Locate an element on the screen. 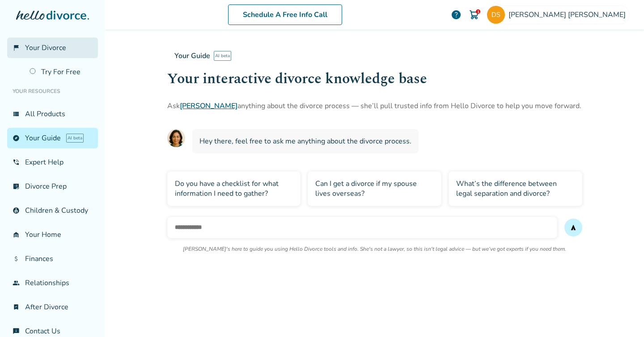  a: attach_moneyFinances is located at coordinates (53, 259).